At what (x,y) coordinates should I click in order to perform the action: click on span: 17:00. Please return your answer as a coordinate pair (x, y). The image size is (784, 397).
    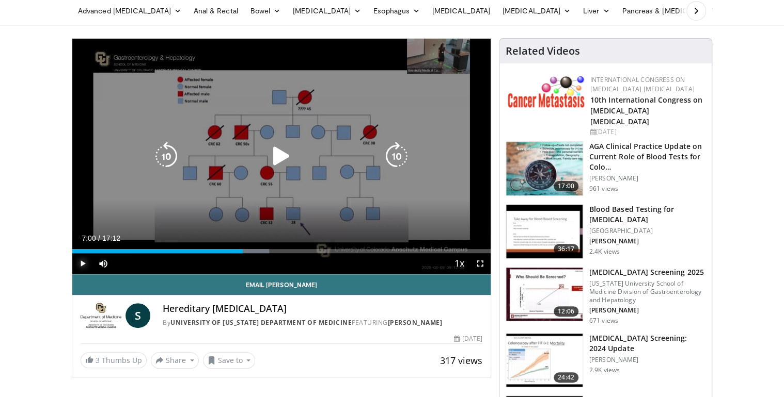
    Looking at the image, I should click on (566, 186).